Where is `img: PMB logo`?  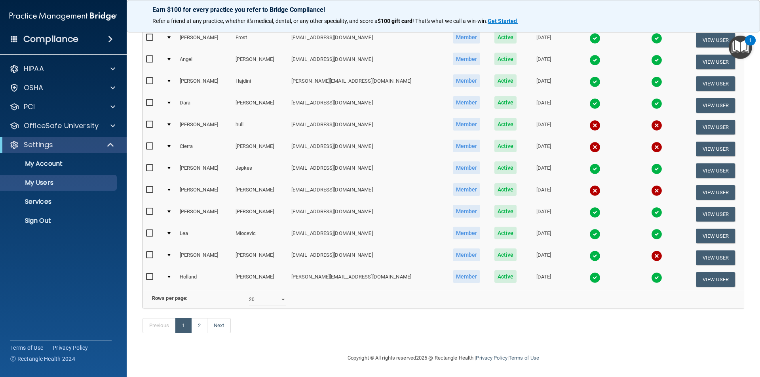
img: PMB logo is located at coordinates (63, 16).